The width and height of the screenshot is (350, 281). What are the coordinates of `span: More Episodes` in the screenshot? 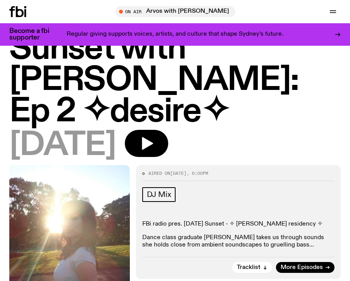 It's located at (302, 268).